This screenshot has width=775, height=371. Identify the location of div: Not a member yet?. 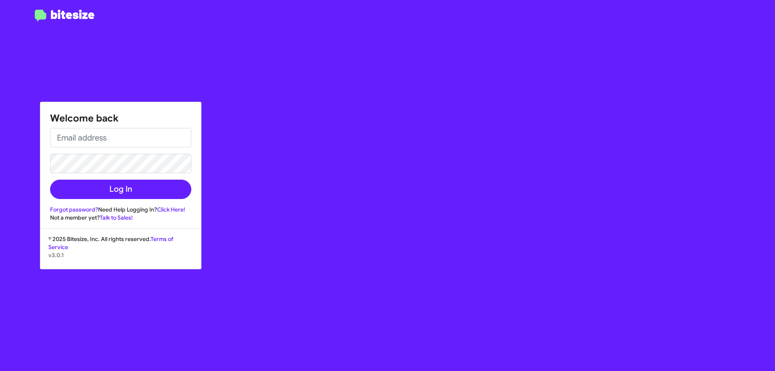
(121, 218).